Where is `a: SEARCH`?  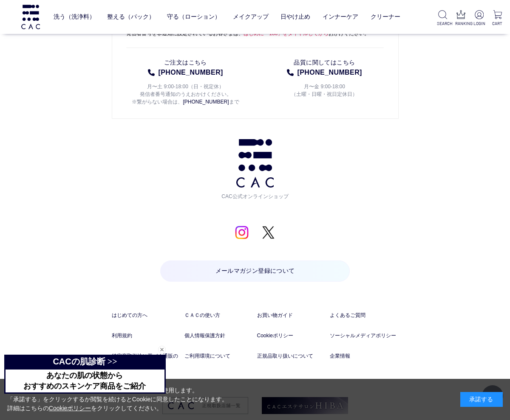
a: SEARCH is located at coordinates (442, 19).